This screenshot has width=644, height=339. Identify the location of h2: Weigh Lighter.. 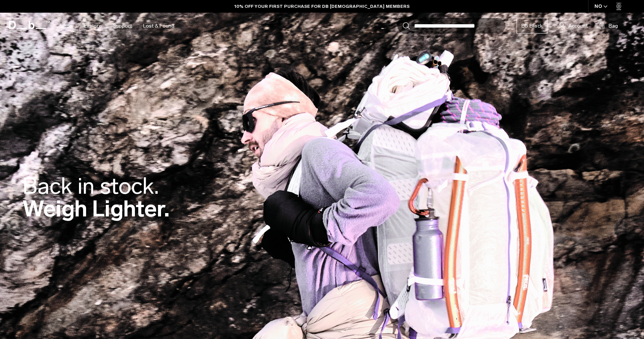
(96, 198).